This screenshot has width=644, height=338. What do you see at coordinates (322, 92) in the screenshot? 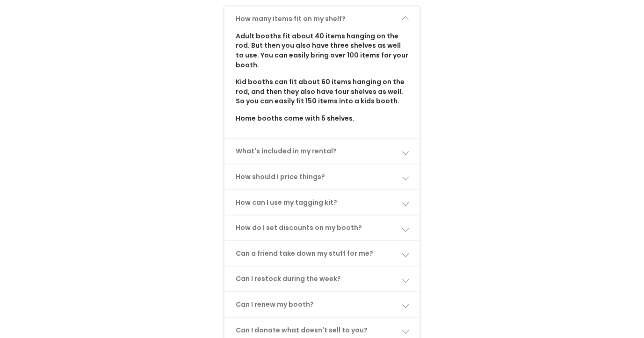
I see `p: Kid booths can fit about 60 items hanging on the rod, and then they also have four shelves as wel...` at bounding box center [322, 92].